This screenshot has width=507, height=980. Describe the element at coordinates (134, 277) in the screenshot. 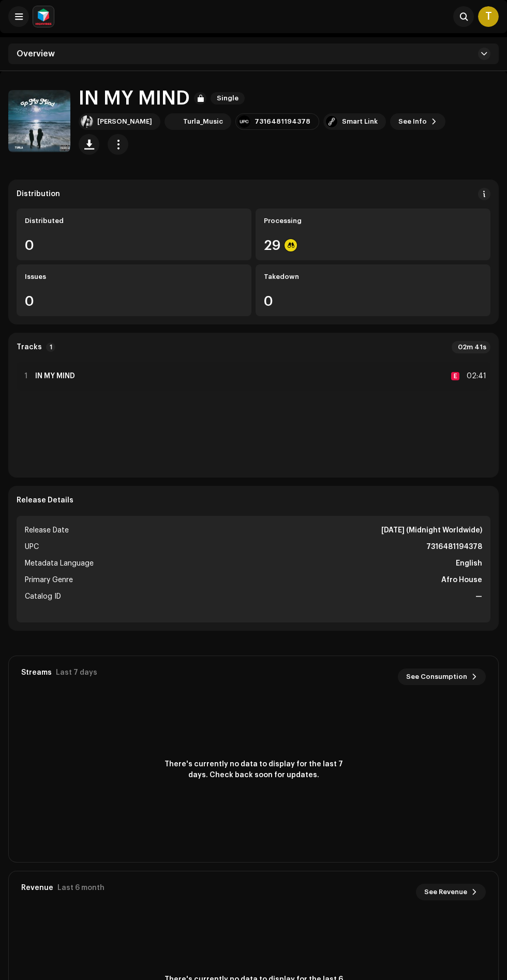

I see `div: Issues` at that location.